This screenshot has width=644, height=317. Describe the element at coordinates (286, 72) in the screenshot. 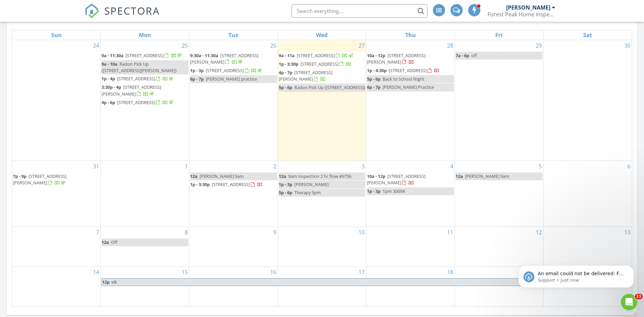

I see `span: 4p - 7p` at that location.